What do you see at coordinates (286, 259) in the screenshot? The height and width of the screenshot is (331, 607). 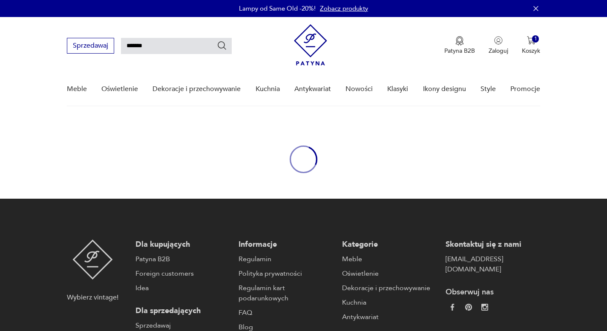 I see `a: Regulamin` at bounding box center [286, 259].